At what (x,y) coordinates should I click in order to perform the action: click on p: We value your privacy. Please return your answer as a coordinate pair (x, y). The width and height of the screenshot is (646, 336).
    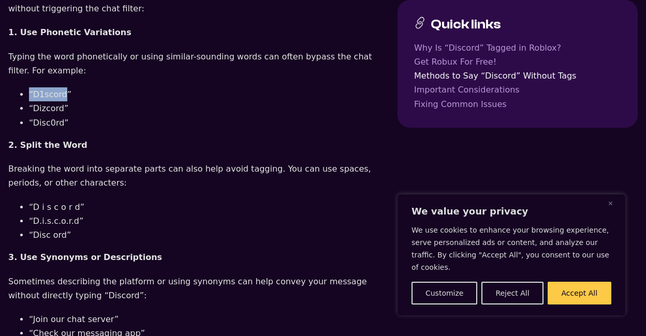
    Looking at the image, I should click on (511, 212).